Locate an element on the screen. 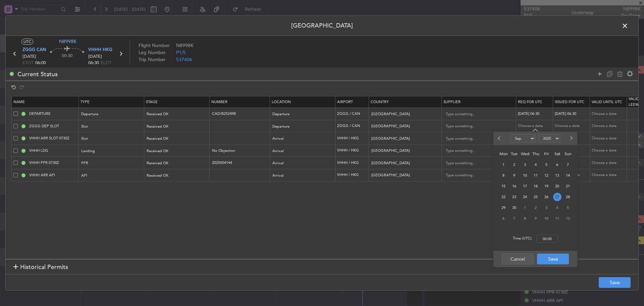 The width and height of the screenshot is (644, 306). span: 19 is located at coordinates (547, 186).